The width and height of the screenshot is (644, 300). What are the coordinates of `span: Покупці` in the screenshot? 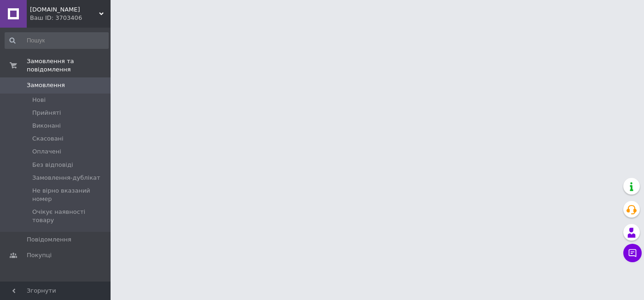 It's located at (39, 255).